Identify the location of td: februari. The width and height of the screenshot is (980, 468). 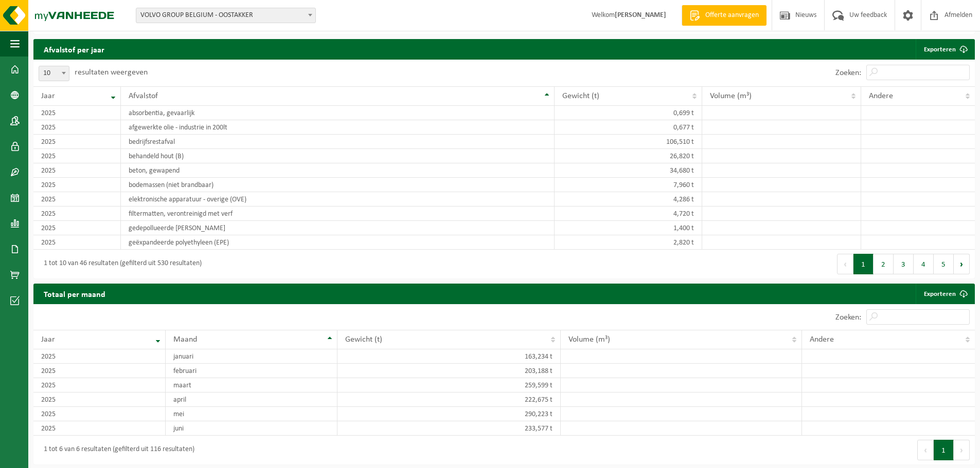
(251, 371).